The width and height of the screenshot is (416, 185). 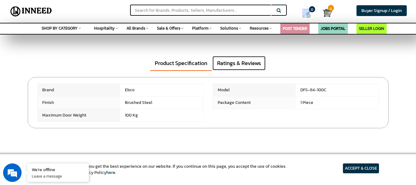 I want to click on span: DFS-84-100C, so click(x=337, y=90).